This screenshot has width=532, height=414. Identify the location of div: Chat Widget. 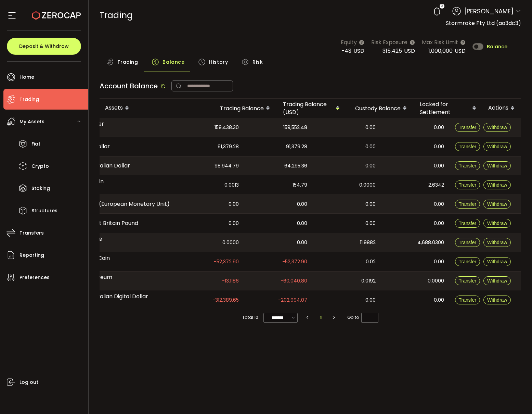
(492, 377).